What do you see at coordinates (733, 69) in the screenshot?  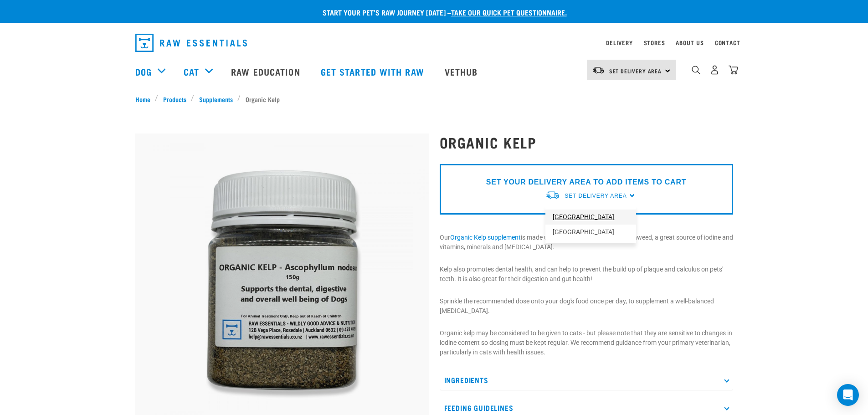 I see `img: home-icon@2x.png` at bounding box center [733, 69].